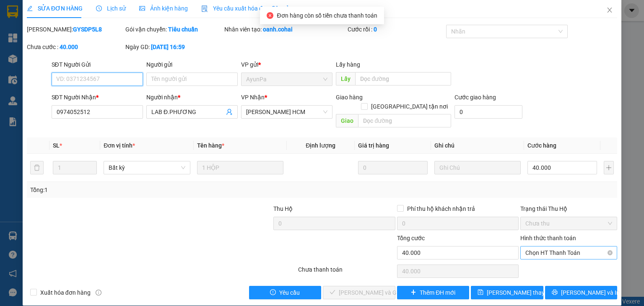 The width and height of the screenshot is (644, 306). I want to click on input: Cước giao hàng, so click(488, 112).